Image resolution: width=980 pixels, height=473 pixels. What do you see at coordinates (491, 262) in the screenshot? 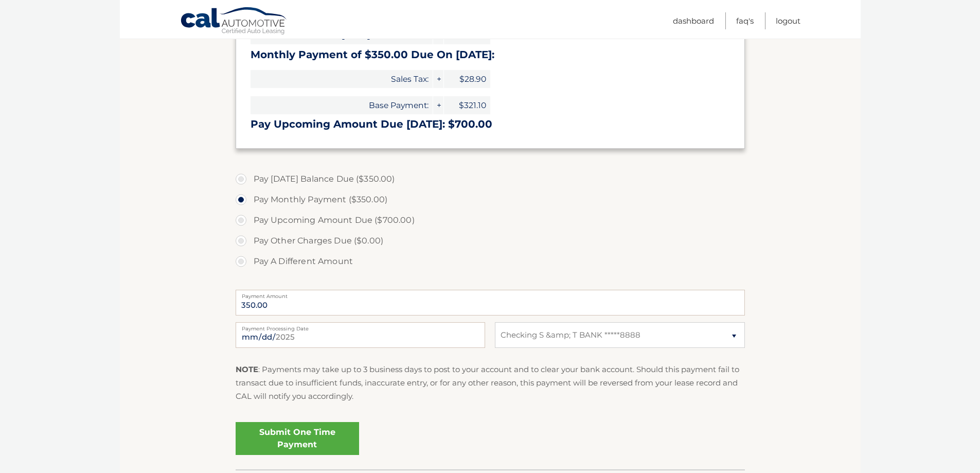
I see `label: Pay A Different Amount` at bounding box center [491, 262].